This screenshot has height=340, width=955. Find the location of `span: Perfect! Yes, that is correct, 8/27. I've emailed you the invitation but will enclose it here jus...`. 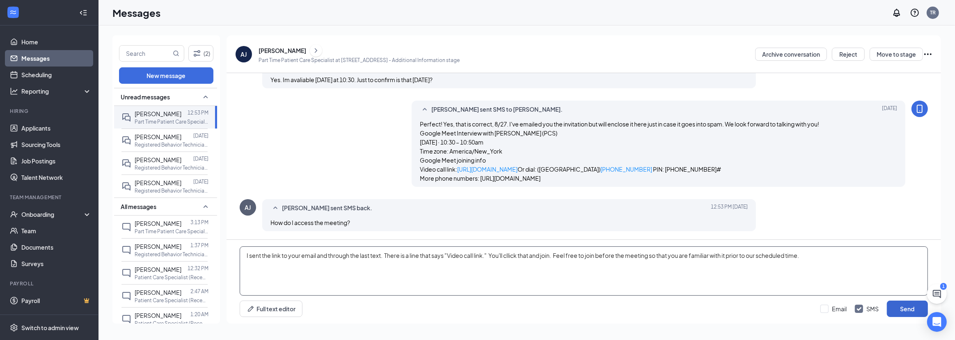

span: Perfect! Yes, that is correct, 8/27. I've emailed you the invitation but will enclose it here jus... is located at coordinates (619, 151).